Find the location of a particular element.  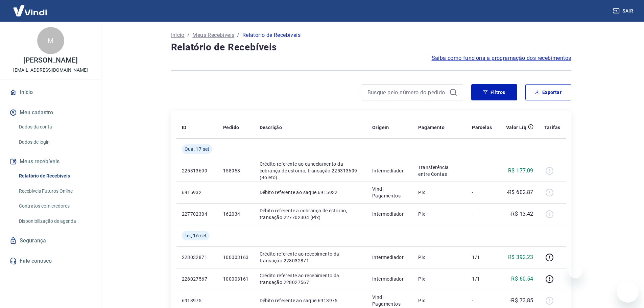

p: R$ 177,09 is located at coordinates (520, 170).